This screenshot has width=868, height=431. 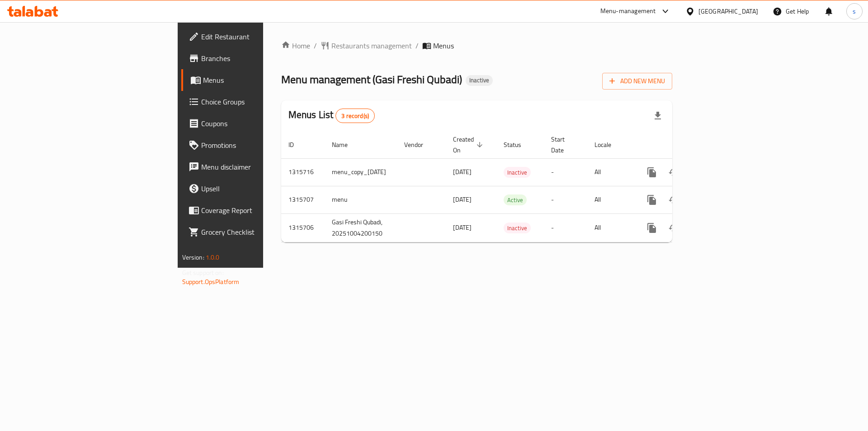 What do you see at coordinates (637, 81) in the screenshot?
I see `button: Add New Menu` at bounding box center [637, 81].